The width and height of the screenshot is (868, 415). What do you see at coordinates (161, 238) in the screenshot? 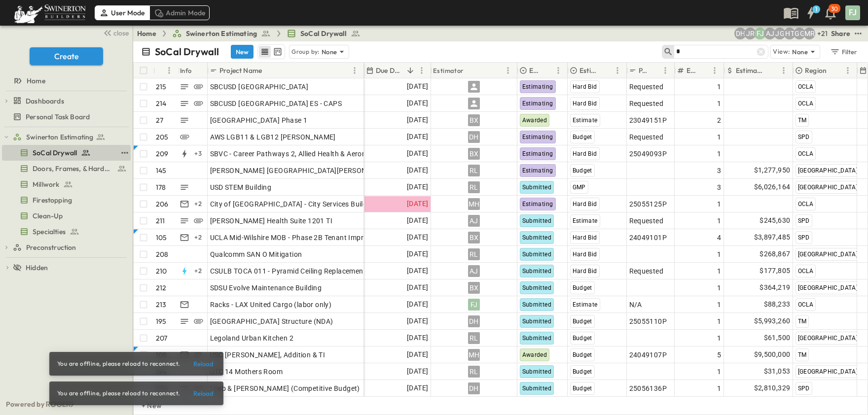
I see `p: 105` at bounding box center [161, 238].